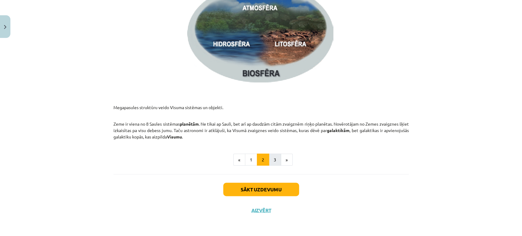 This screenshot has width=522, height=236. What do you see at coordinates (261, 101) in the screenshot?
I see `p: Megapasules struktūru veido Visuma sistēmas un objekti.` at bounding box center [261, 101].